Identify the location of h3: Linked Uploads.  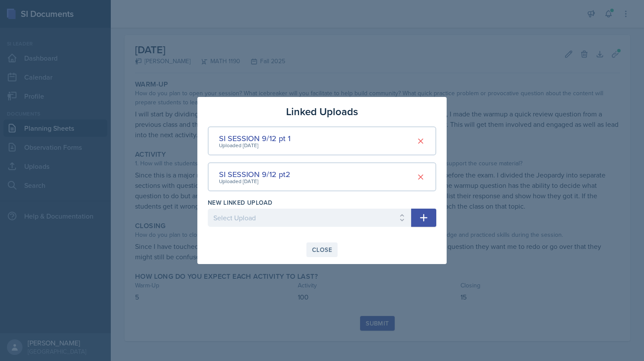
(322, 111).